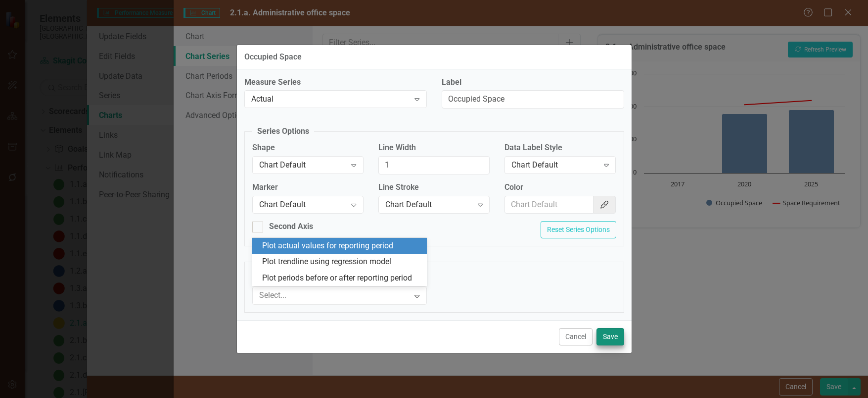 The image size is (868, 398). What do you see at coordinates (611, 336) in the screenshot?
I see `button: Save` at bounding box center [611, 336].